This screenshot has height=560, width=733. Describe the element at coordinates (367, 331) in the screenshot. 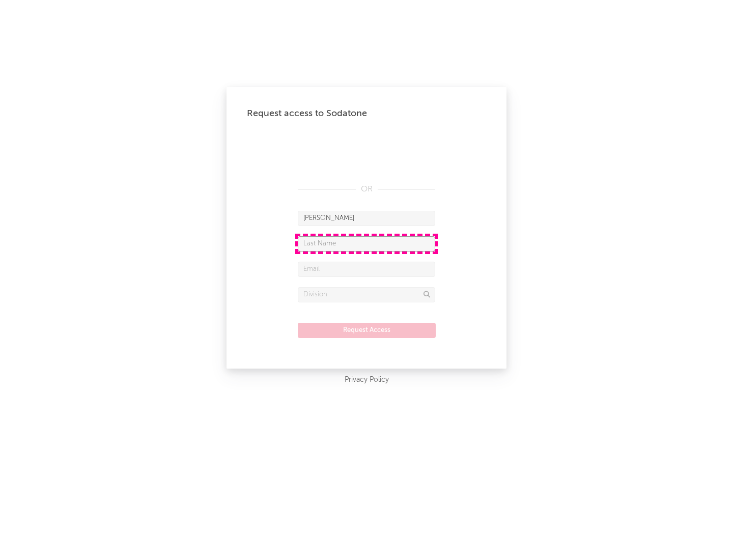

I see `button: Request Access` at that location.